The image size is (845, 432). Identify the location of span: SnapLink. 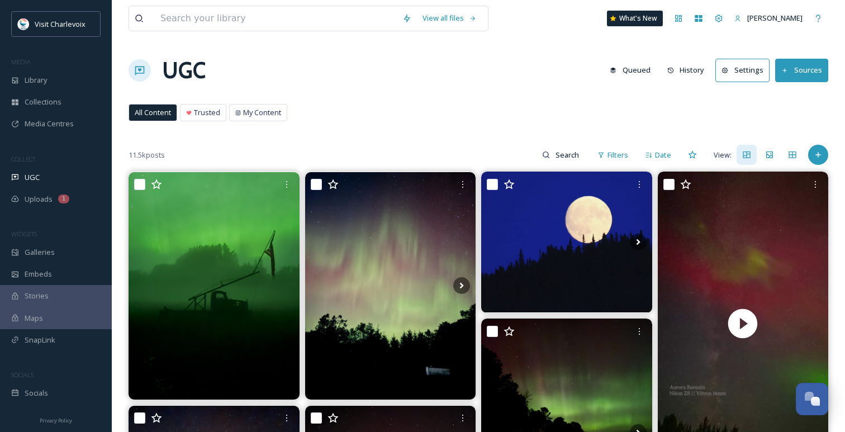
(40, 340).